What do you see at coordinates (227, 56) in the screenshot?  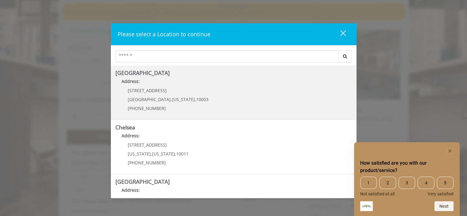 I see `input: Search Center` at bounding box center [227, 56].